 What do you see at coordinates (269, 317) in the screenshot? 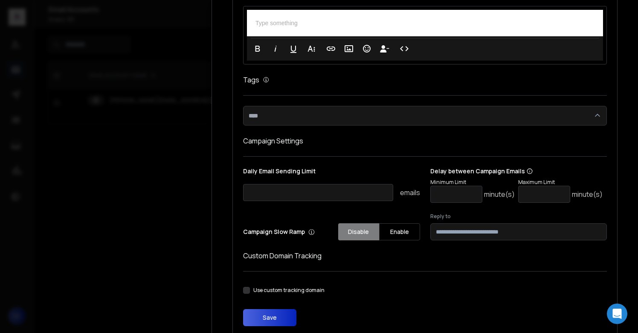
I see `button: Save` at bounding box center [269, 317].